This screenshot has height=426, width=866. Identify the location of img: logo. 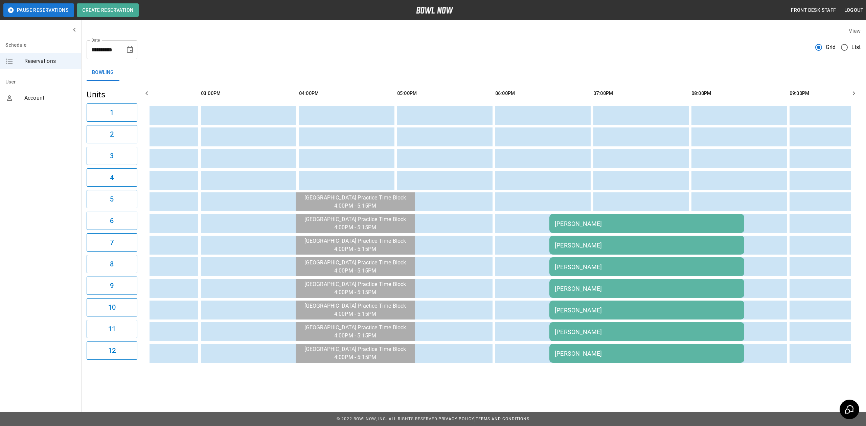
(435, 10).